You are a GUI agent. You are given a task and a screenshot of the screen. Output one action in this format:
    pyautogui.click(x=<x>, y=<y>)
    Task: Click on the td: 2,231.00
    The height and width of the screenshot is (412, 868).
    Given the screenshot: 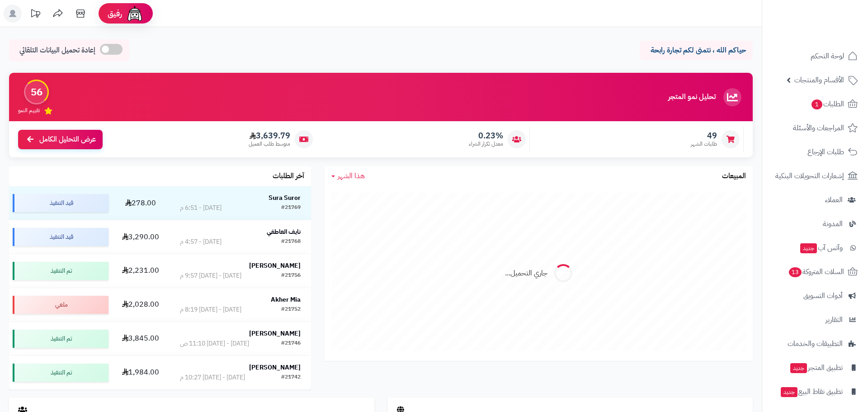 What is the action you would take?
    pyautogui.click(x=141, y=271)
    